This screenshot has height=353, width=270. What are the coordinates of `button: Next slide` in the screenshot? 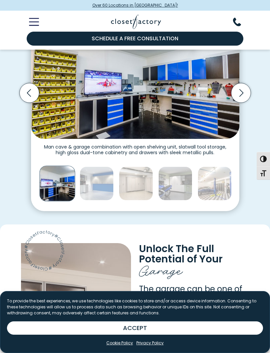 It's located at (241, 93).